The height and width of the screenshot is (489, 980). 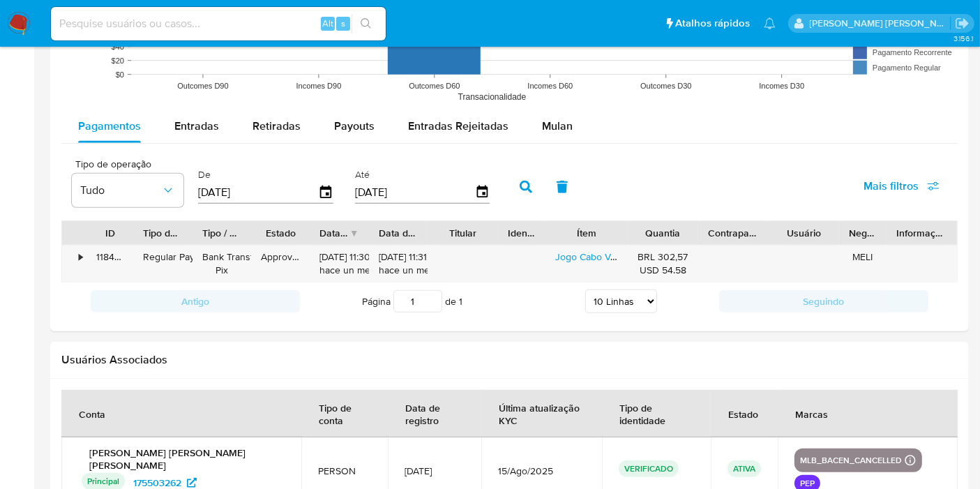 What do you see at coordinates (366, 24) in the screenshot?
I see `button: search-icon` at bounding box center [366, 24].